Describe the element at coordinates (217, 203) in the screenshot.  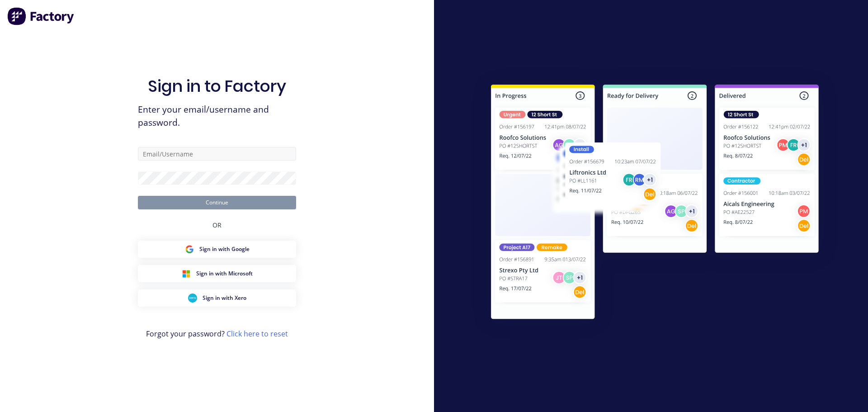
I see `button: Continue` at that location.